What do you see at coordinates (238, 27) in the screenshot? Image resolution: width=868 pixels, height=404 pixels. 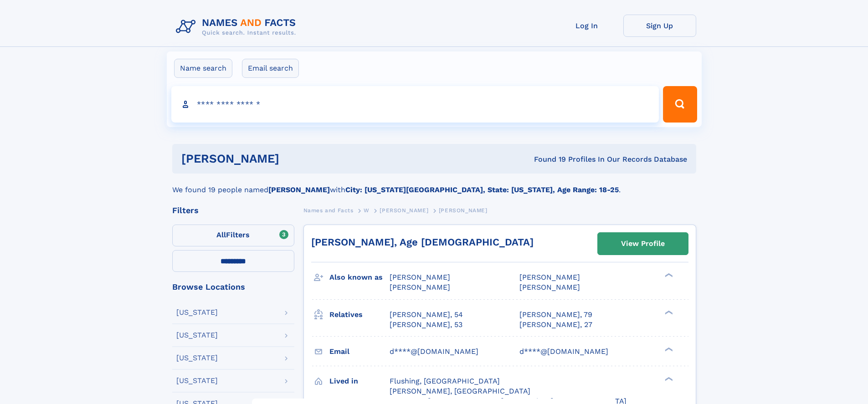 I see `img: Logo Names and Facts` at bounding box center [238, 27].